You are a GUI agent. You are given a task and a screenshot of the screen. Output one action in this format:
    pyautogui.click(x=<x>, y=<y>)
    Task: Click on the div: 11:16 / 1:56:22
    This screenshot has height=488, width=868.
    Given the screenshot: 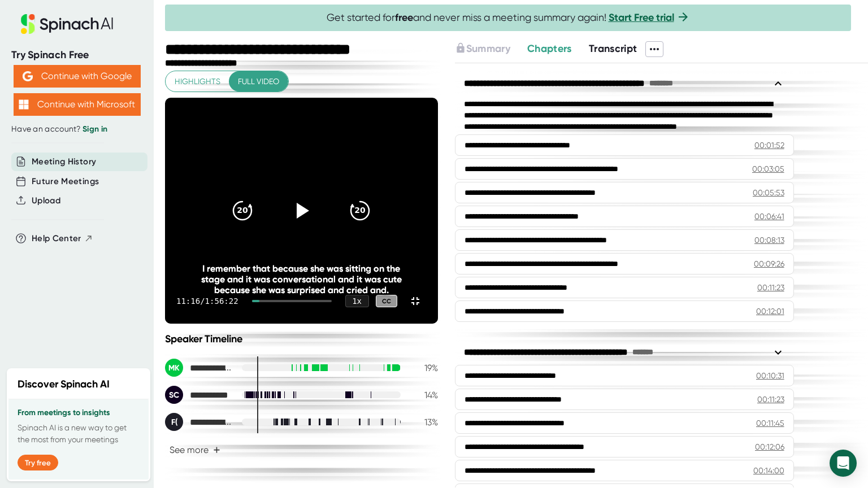 What is the action you would take?
    pyautogui.click(x=207, y=301)
    